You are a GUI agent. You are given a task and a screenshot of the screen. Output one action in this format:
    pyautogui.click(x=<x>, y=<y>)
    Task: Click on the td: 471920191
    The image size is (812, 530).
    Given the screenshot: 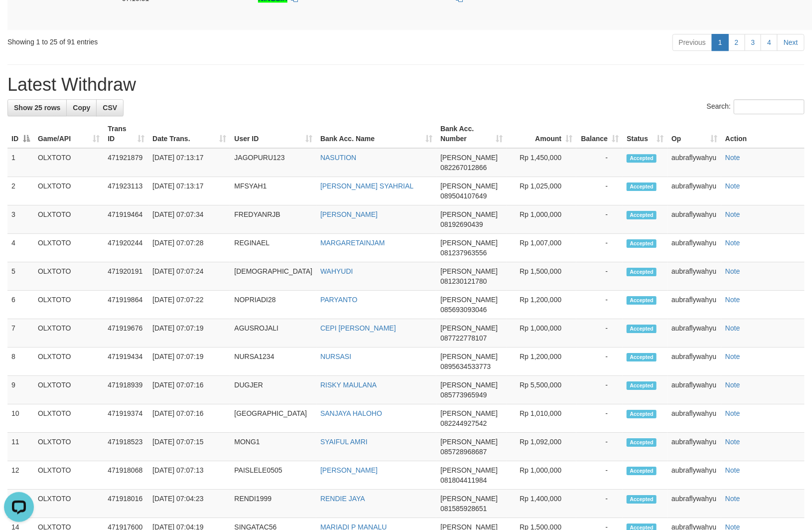 What is the action you would take?
    pyautogui.click(x=126, y=276)
    